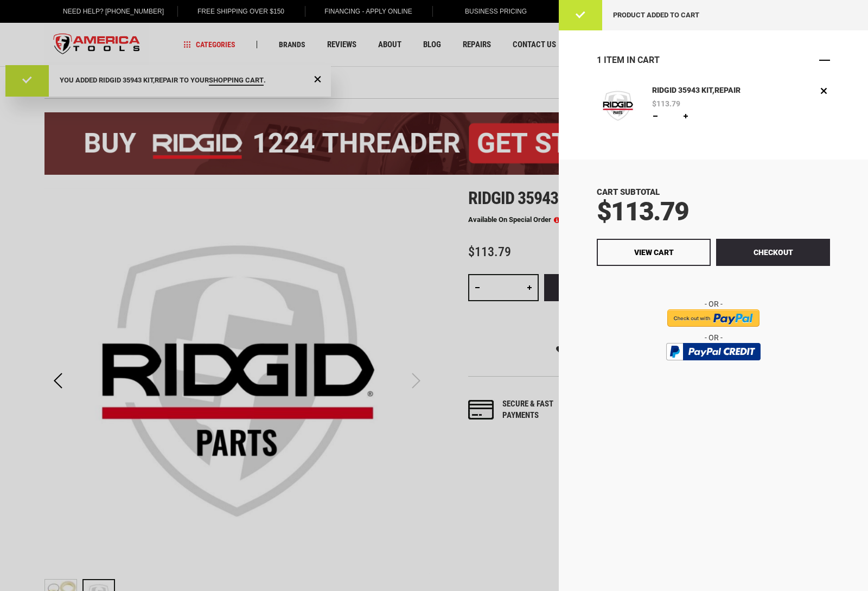 Image resolution: width=868 pixels, height=591 pixels. Describe the element at coordinates (772, 253) in the screenshot. I see `button: Checkout` at that location.